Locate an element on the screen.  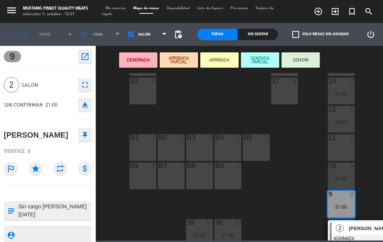
i: search is located at coordinates (368, 11).